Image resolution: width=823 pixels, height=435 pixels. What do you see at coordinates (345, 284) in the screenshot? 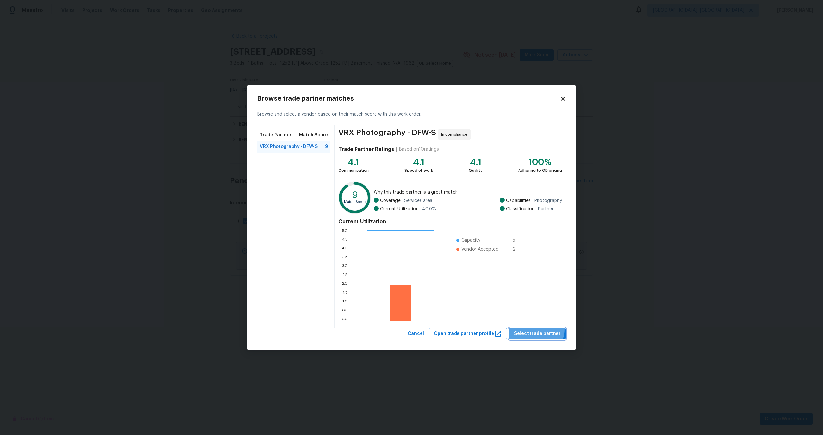
I see `text: 2.0` at bounding box center [345, 284].